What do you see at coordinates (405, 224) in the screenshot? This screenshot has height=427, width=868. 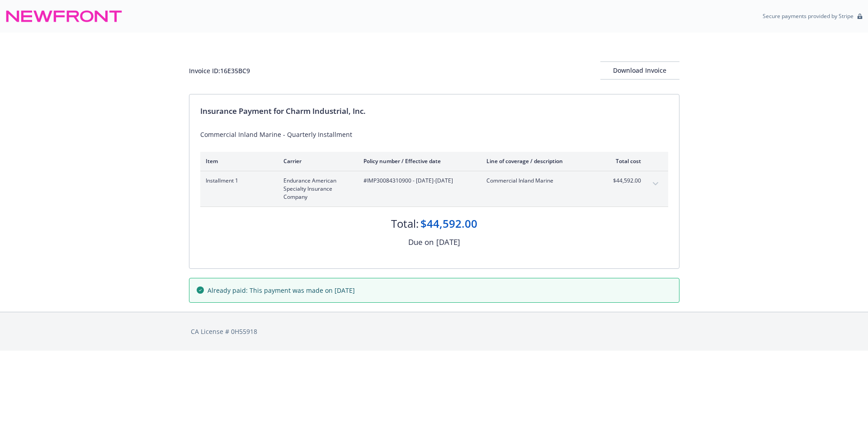 I see `div: Total:` at bounding box center [405, 224].